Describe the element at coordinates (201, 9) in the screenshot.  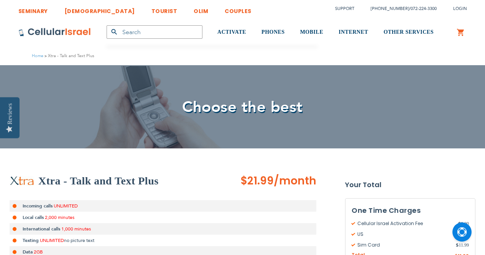
I see `a: OLIM` at that location.